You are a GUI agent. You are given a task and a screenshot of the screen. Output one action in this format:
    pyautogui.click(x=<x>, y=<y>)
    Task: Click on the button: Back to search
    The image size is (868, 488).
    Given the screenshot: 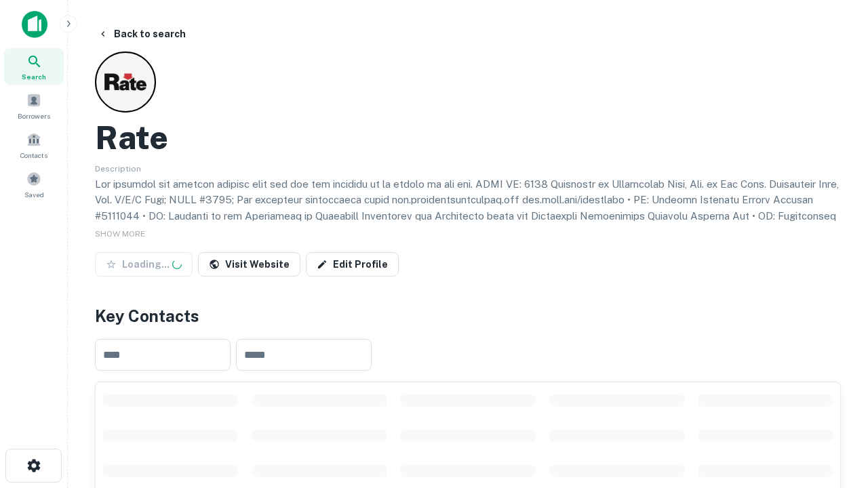 What is the action you would take?
    pyautogui.click(x=142, y=34)
    